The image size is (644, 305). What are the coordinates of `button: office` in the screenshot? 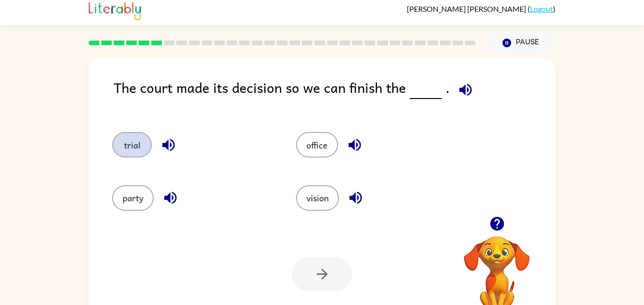 It's located at (317, 145).